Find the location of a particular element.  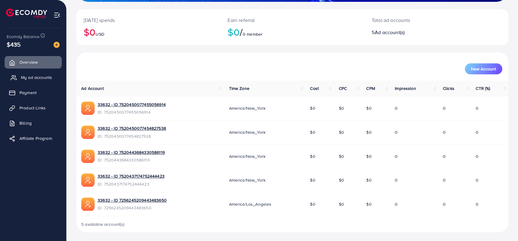

span: ID: 7256245209443483650 is located at coordinates (132, 208).